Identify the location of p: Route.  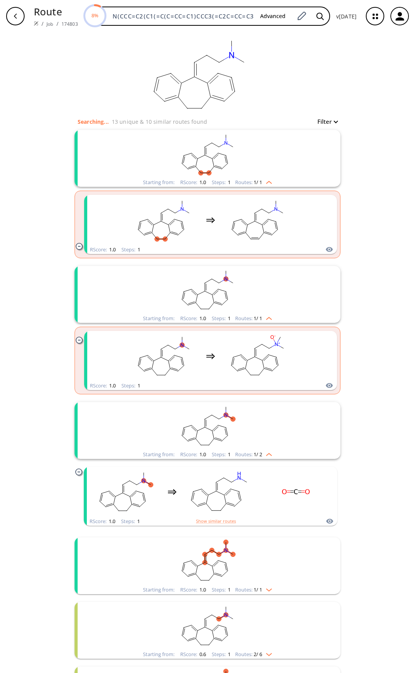
(56, 12).